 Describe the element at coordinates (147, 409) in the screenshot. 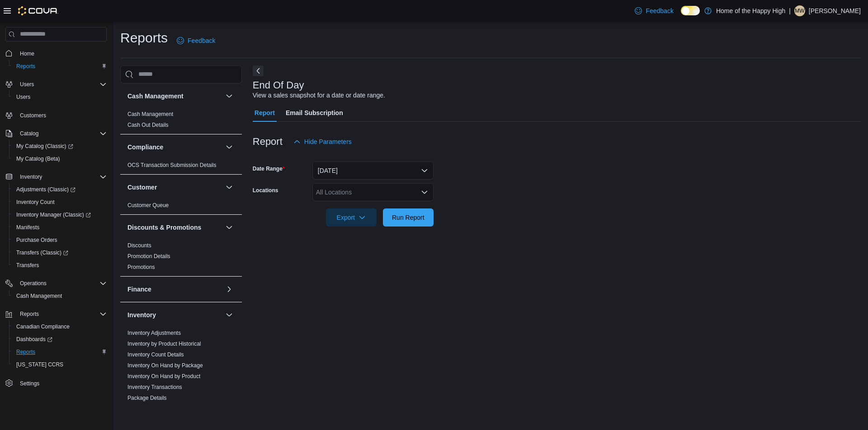

I see `span: Package History` at that location.